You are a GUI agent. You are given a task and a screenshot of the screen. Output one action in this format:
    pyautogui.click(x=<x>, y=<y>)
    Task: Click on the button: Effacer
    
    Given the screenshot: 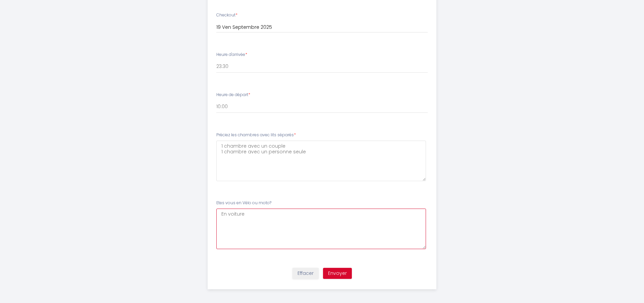 What is the action you would take?
    pyautogui.click(x=306, y=274)
    